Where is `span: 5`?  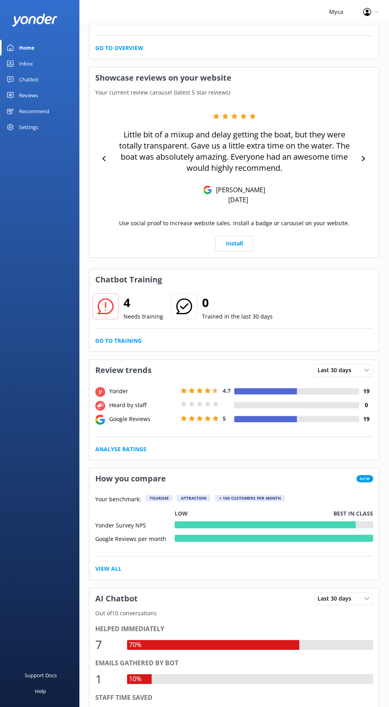 span: 5 is located at coordinates (224, 418).